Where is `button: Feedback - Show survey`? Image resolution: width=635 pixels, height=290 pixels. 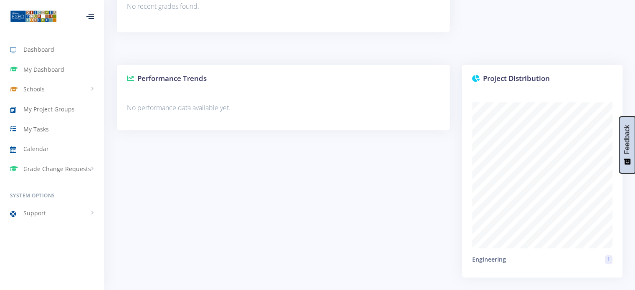
button: Feedback - Show survey is located at coordinates (627, 145).